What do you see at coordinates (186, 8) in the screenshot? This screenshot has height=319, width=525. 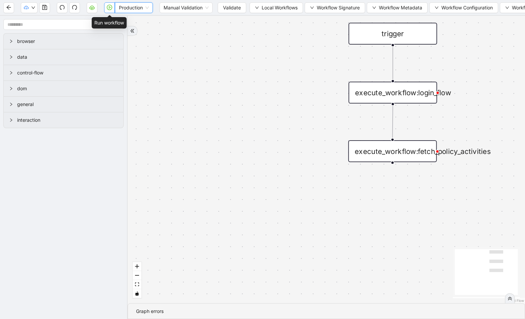 I see `span: Manual Validation` at bounding box center [186, 8].